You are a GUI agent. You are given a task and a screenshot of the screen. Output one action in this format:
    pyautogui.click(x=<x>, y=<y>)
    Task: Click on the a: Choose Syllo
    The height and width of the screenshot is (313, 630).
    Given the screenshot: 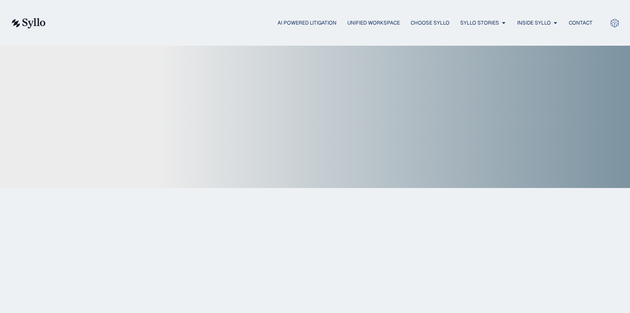 What is the action you would take?
    pyautogui.click(x=430, y=23)
    